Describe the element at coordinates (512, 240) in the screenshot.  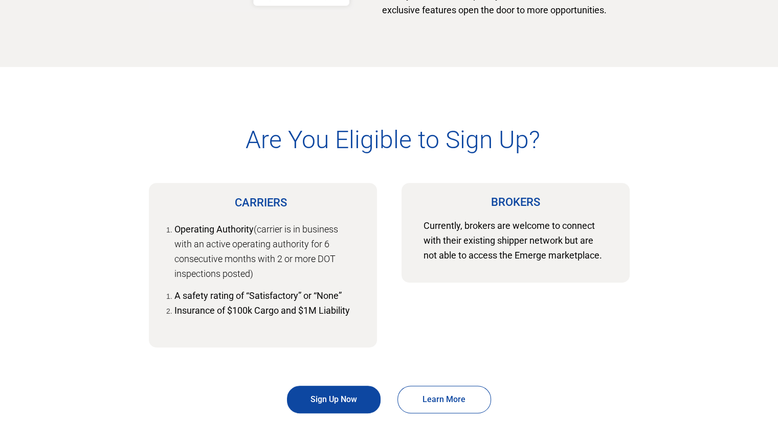
I see `span: Currently, brokers are welcome to connect with their existing shipper network but are not able to...` at that location.